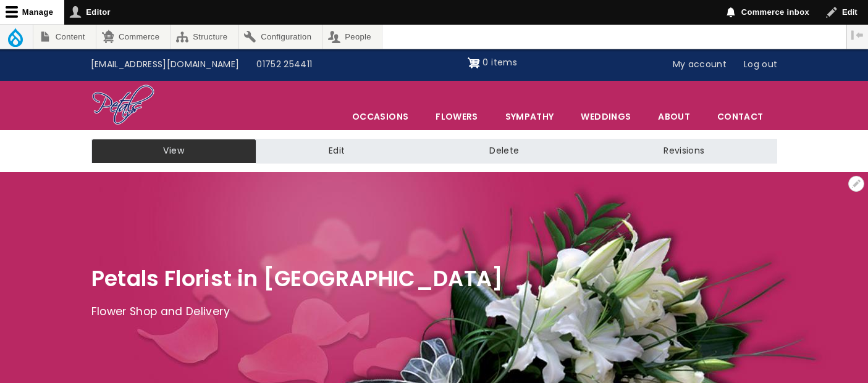 The width and height of the screenshot is (868, 383). What do you see at coordinates (123, 106) in the screenshot?
I see `img: Home` at bounding box center [123, 106].